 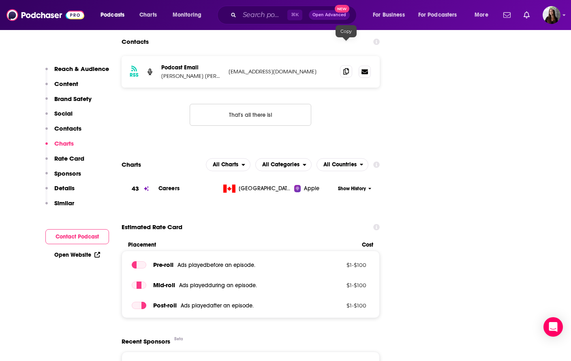 What do you see at coordinates (69, 158) in the screenshot?
I see `p: Rate Card` at bounding box center [69, 158].